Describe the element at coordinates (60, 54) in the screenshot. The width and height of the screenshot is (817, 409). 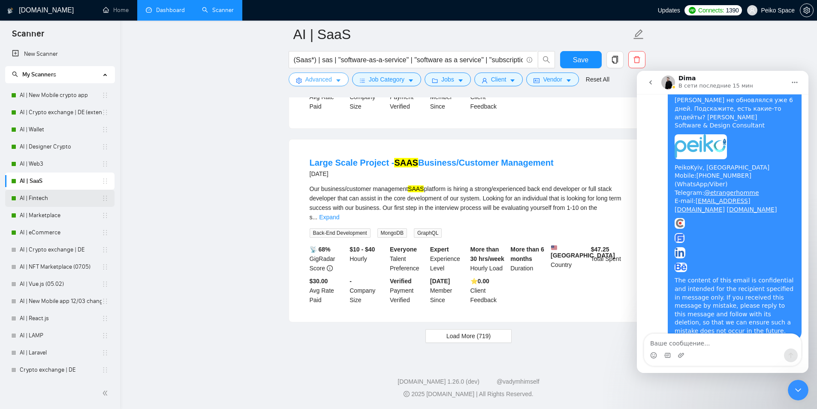
I see `a: New Scanner` at that location.